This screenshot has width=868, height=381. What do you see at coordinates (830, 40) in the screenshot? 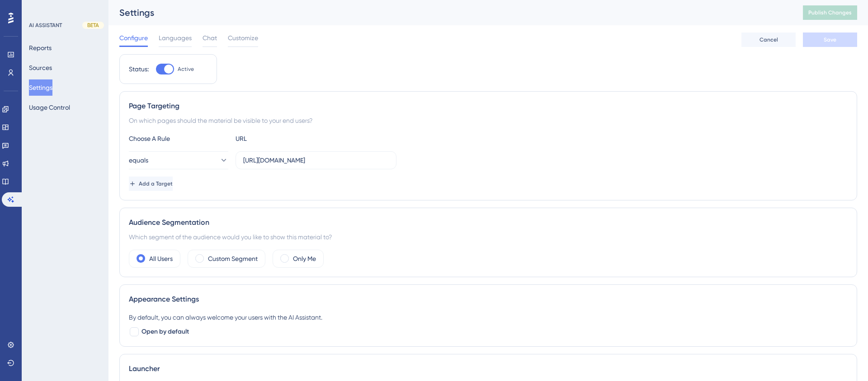
I see `button: Save` at bounding box center [830, 40].